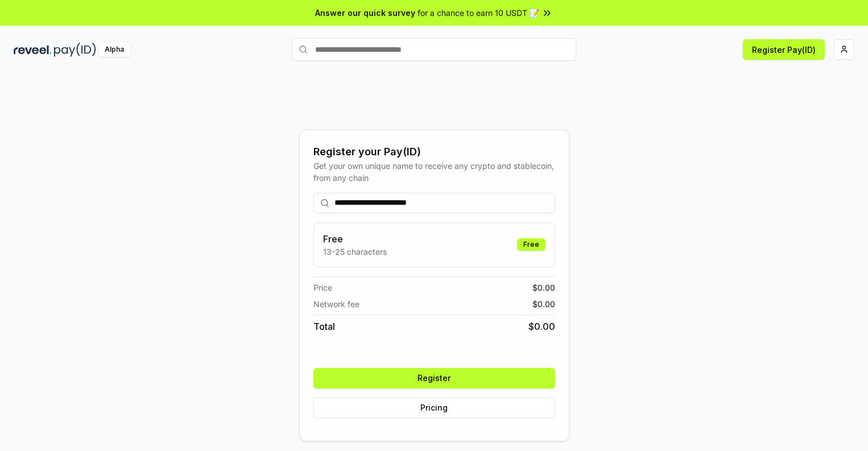  What do you see at coordinates (531, 245) in the screenshot?
I see `div: Free` at bounding box center [531, 245].